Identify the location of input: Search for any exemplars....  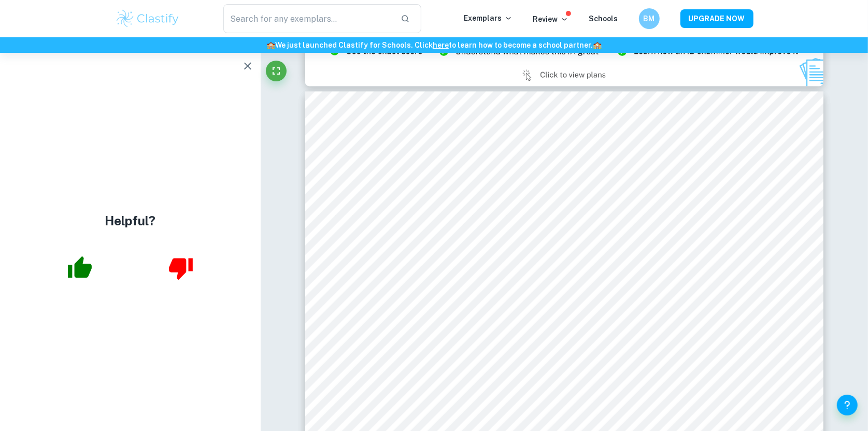
(308, 18).